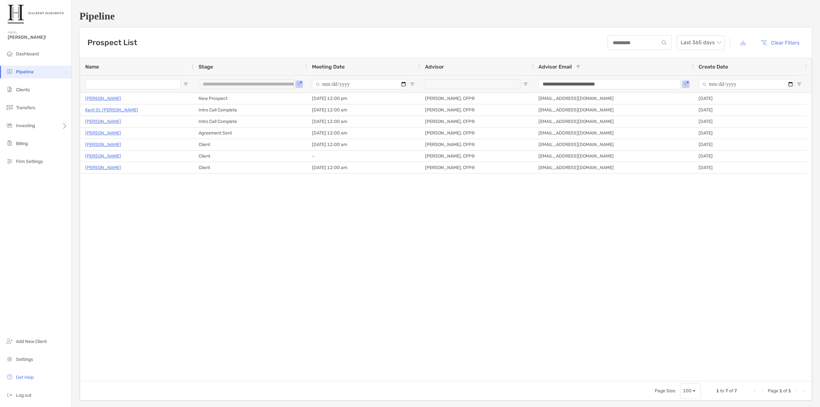  I want to click on span: Name, so click(92, 67).